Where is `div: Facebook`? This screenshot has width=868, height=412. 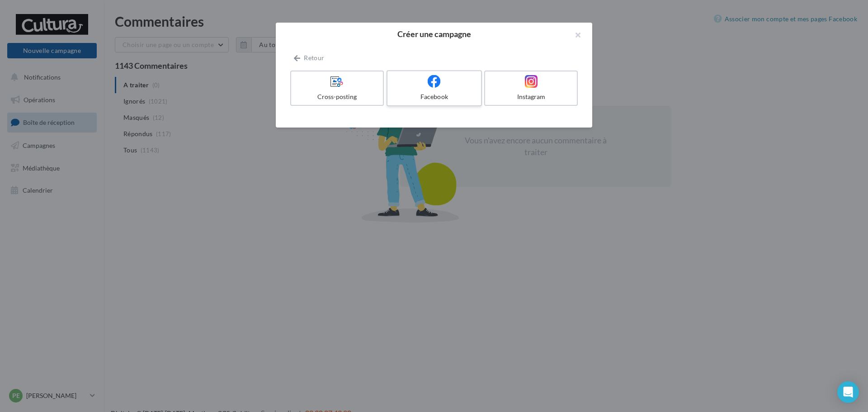 div: Facebook is located at coordinates (434, 97).